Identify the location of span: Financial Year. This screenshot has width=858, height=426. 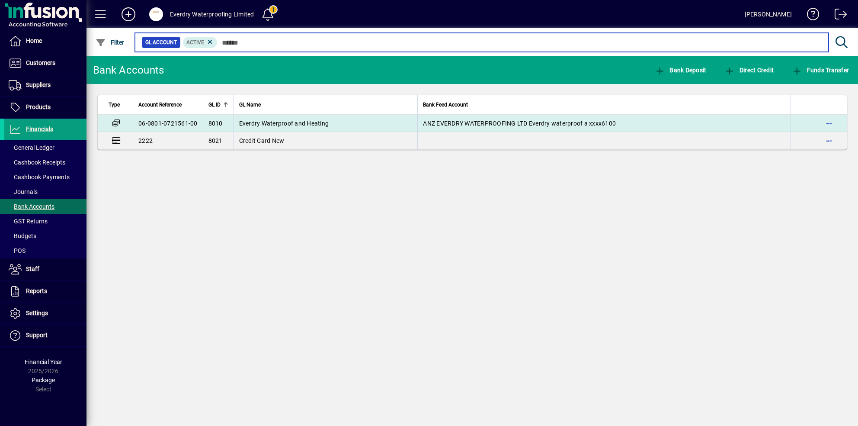
(43, 362).